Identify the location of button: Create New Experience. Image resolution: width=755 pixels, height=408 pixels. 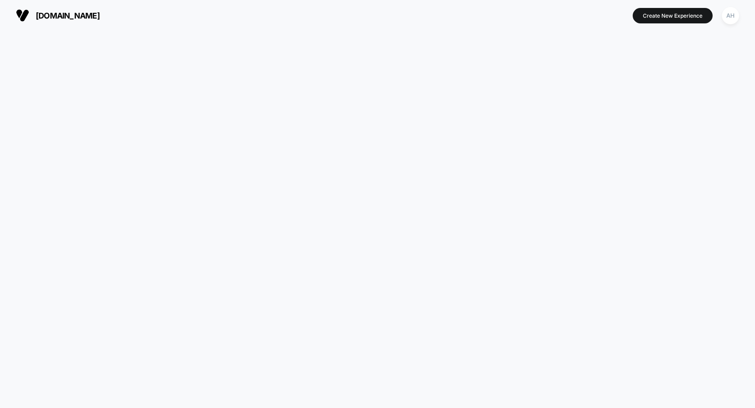
(673, 15).